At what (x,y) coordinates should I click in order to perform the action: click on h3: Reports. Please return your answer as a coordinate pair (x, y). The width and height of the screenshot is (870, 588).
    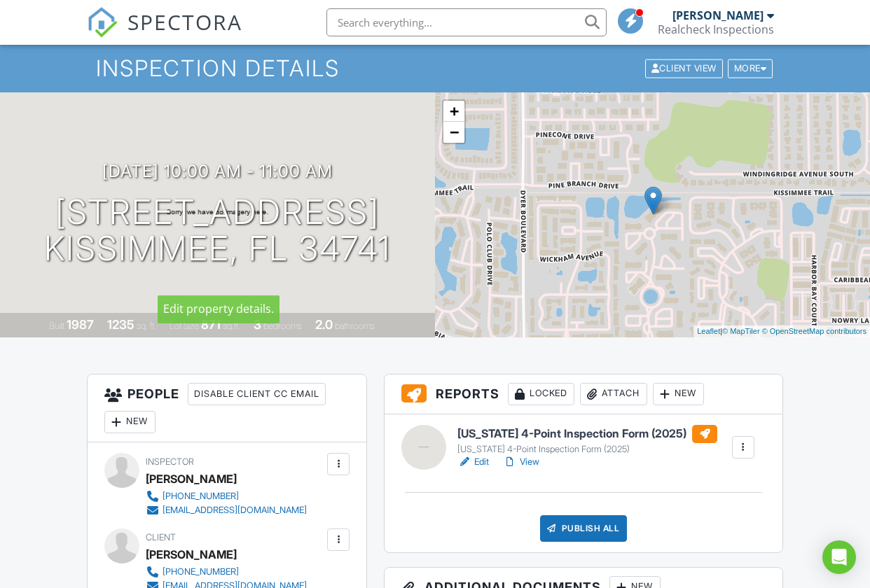
    Looking at the image, I should click on (583, 394).